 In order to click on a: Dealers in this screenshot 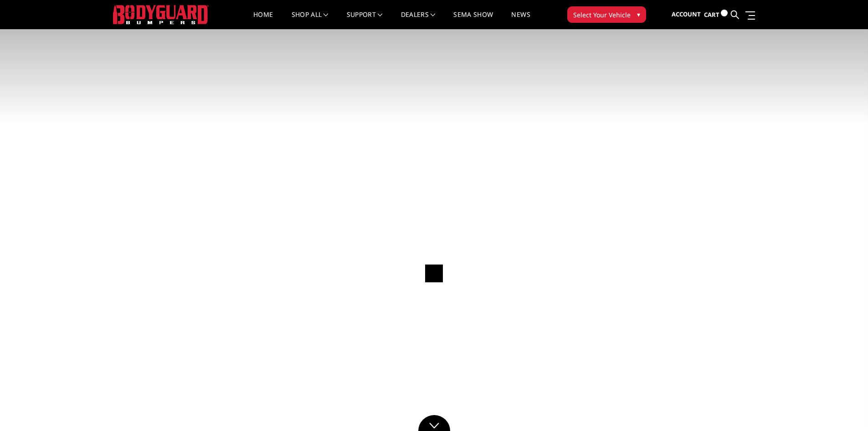, I will do `click(419, 20)`.